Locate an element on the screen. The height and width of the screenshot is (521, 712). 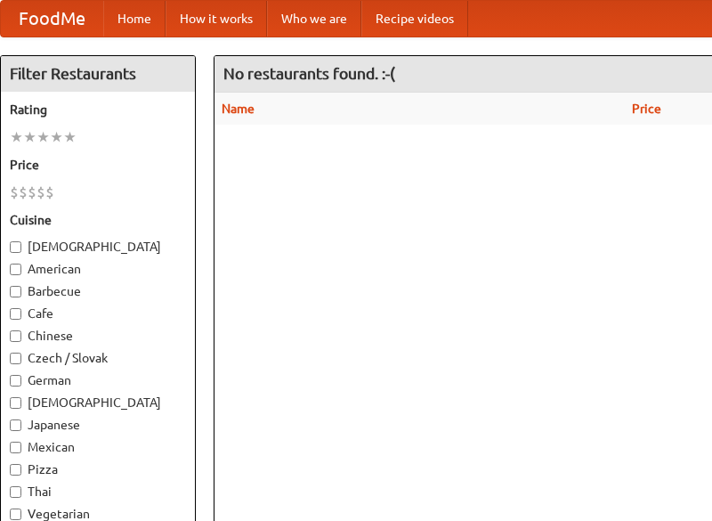
input: American is located at coordinates (15, 269).